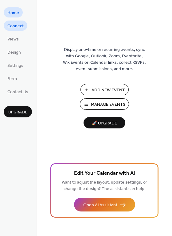 This screenshot has height=236, width=172. I want to click on a: Design, so click(14, 52).